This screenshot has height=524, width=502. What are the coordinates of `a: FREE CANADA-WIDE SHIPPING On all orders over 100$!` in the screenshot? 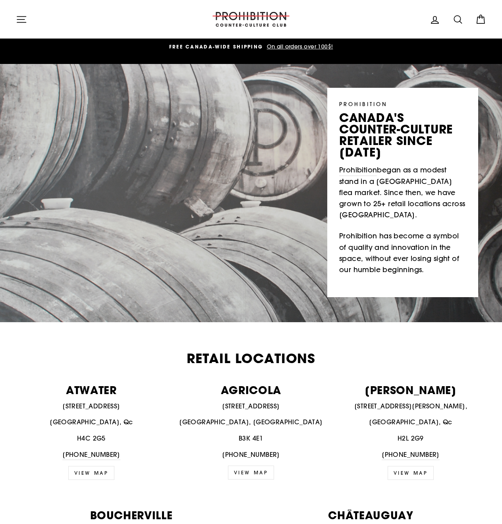 It's located at (251, 47).